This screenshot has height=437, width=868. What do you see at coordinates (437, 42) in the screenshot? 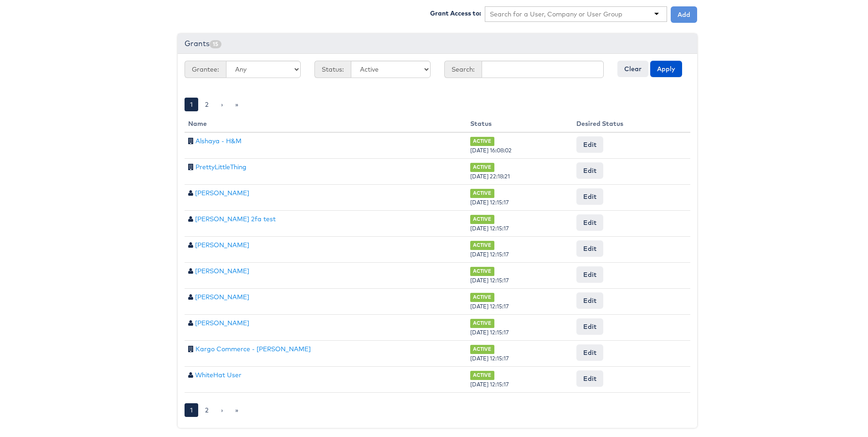
I see `div: Grants` at bounding box center [437, 42].